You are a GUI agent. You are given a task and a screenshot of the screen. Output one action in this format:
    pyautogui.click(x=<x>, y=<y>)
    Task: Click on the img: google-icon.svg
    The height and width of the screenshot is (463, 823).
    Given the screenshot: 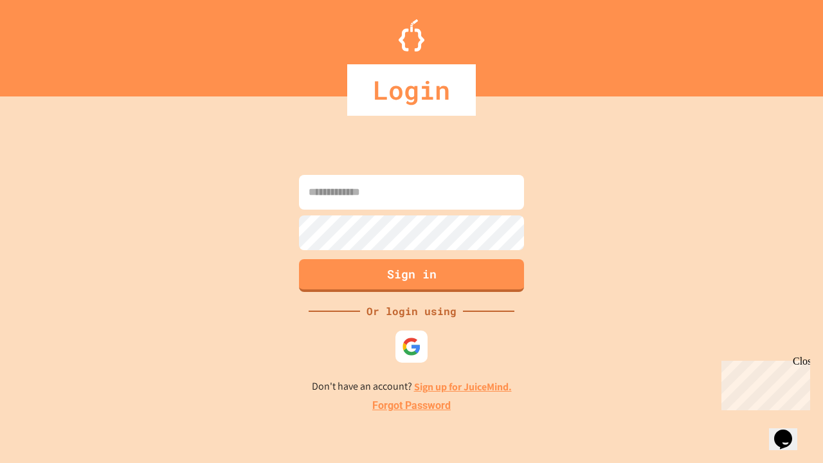 What is the action you would take?
    pyautogui.click(x=411, y=346)
    